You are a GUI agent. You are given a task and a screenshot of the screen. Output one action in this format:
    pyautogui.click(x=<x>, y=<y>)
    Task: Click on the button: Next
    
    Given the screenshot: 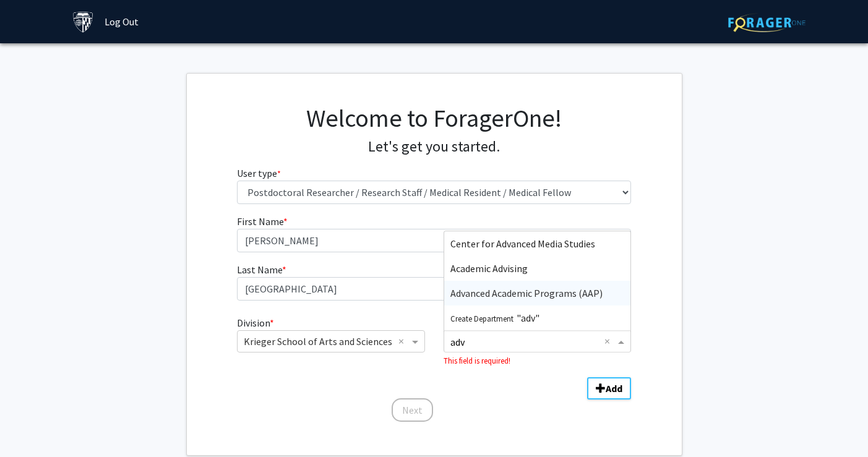 What is the action you would take?
    pyautogui.click(x=413, y=410)
    